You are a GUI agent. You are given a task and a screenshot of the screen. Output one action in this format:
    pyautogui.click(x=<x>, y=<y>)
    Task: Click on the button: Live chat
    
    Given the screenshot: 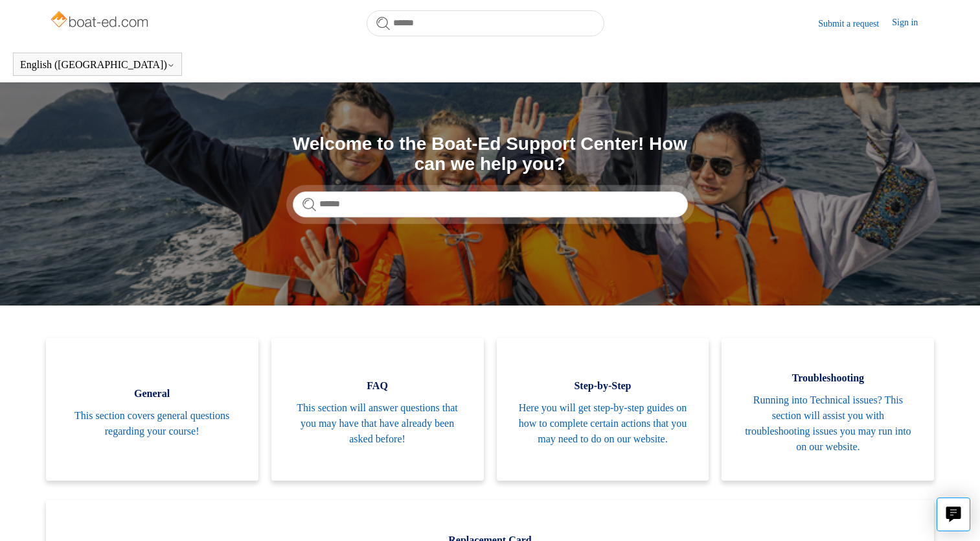 What is the action you would take?
    pyautogui.click(x=953, y=514)
    